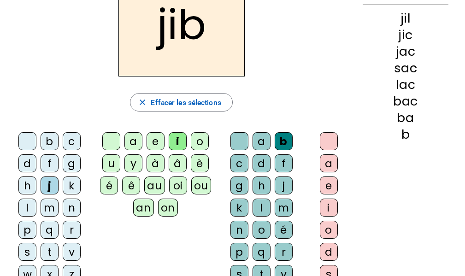 The width and height of the screenshot is (465, 276). Describe the element at coordinates (178, 185) in the screenshot. I see `div: oi` at that location.